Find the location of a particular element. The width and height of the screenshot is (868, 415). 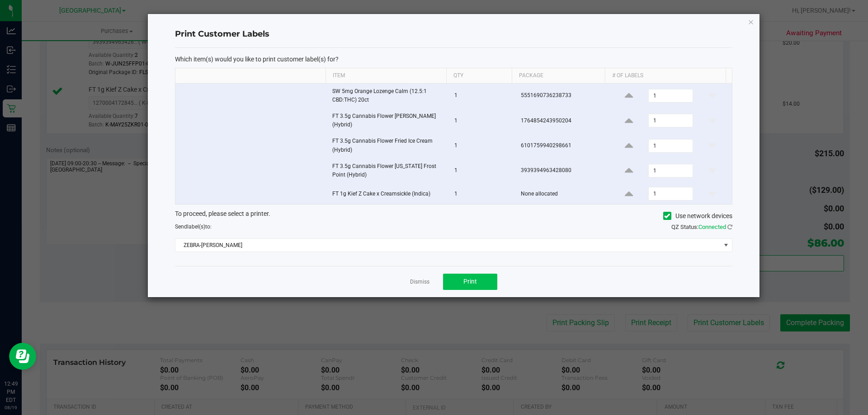

th: Package is located at coordinates (558, 76).